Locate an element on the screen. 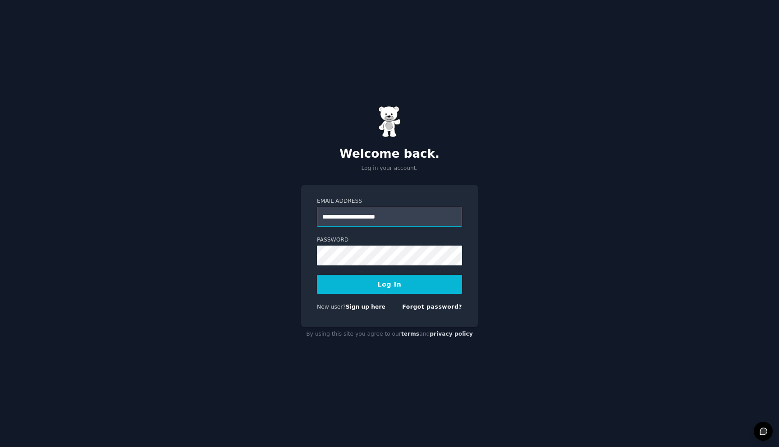 The height and width of the screenshot is (447, 779). span: New user? is located at coordinates (331, 307).